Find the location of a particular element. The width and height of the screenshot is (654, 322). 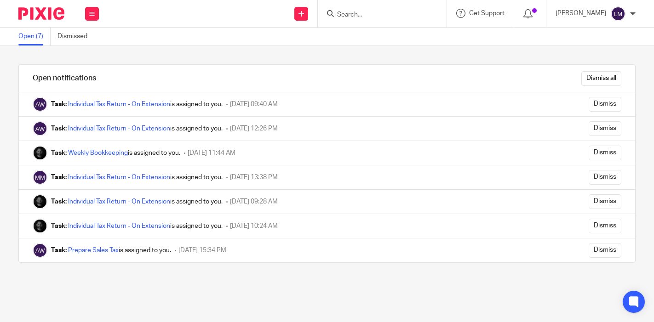

h1: Open notifications is located at coordinates (64, 78).